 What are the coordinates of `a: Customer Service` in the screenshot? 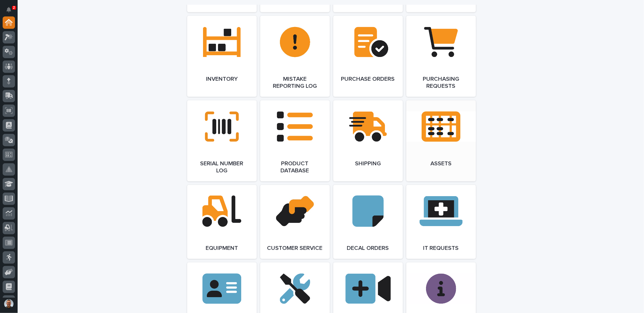 It's located at (295, 222).